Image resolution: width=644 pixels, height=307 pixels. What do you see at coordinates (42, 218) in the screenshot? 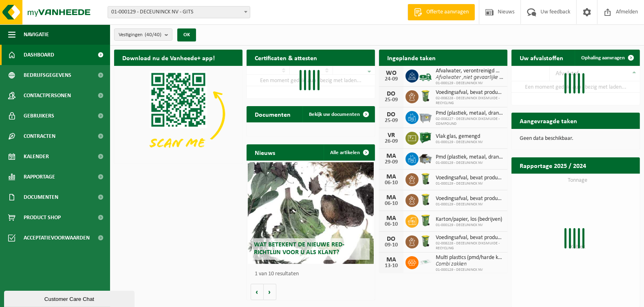
I see `span: Product Shop` at bounding box center [42, 218].